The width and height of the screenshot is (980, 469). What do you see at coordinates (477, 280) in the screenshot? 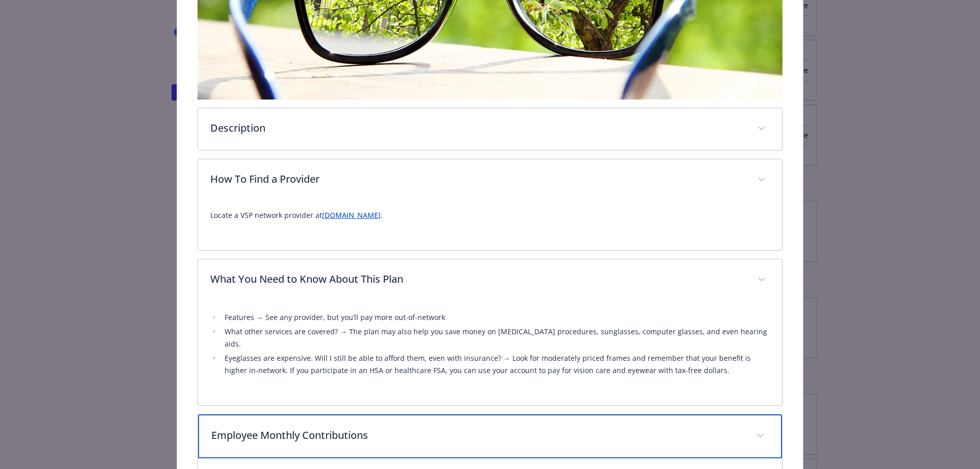
I see `p: What You Need to Know About This Plan` at bounding box center [477, 280].